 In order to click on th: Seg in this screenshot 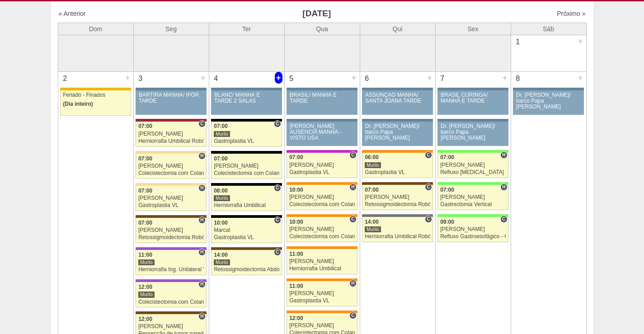, I will do `click(171, 28)`.